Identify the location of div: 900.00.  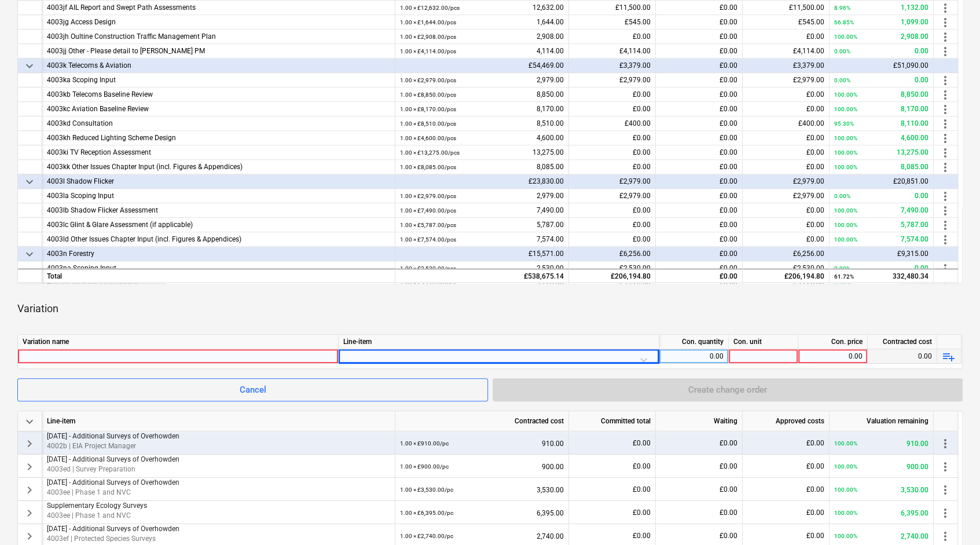
(881, 466).